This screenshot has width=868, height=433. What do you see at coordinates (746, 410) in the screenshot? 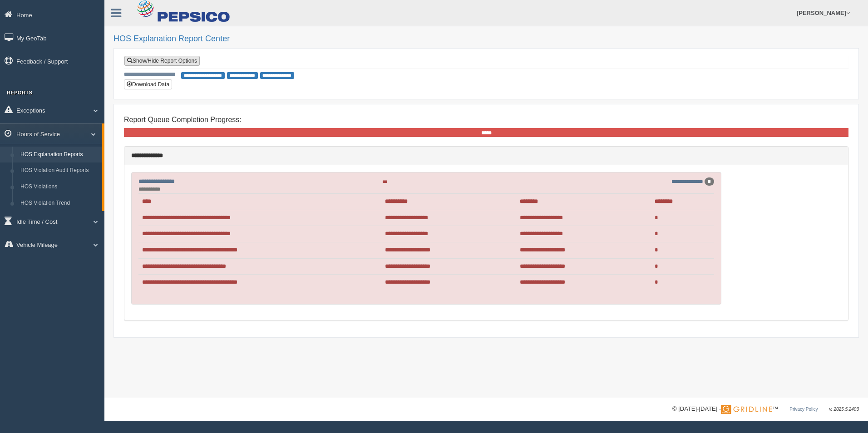
I see `img: Gridline` at bounding box center [746, 410].